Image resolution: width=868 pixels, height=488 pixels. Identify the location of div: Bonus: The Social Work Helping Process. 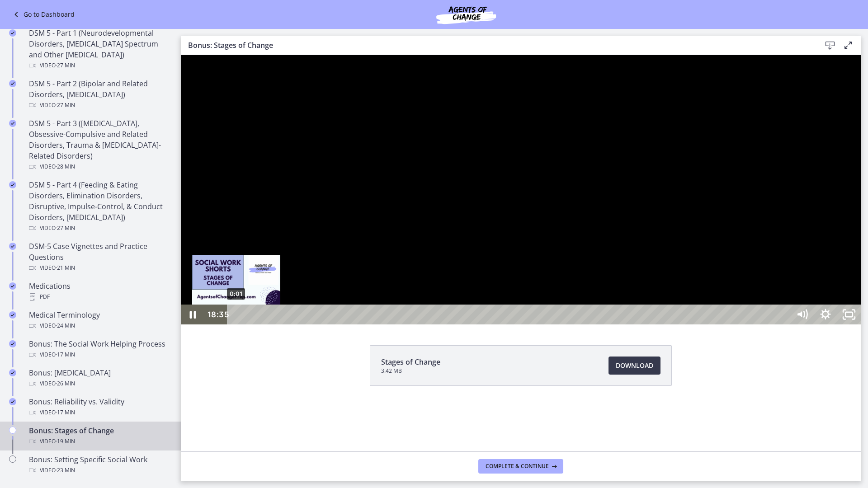
(99, 349).